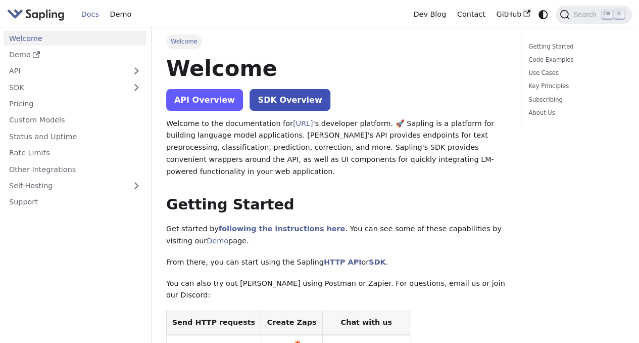 This screenshot has height=343, width=639. Describe the element at coordinates (575, 60) in the screenshot. I see `a: Code Examples` at that location.